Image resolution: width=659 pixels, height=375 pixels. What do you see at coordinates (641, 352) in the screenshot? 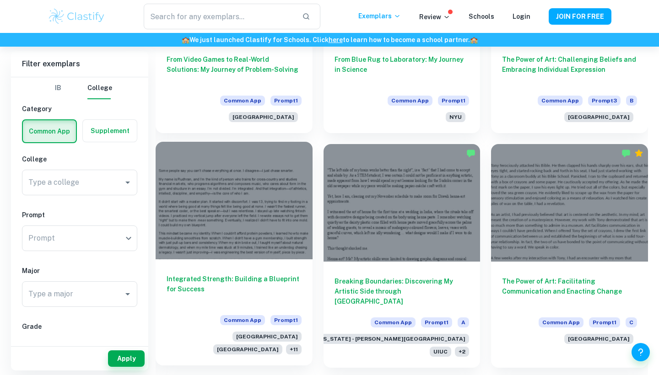
I see `button: Help and Feedback` at bounding box center [641, 352].